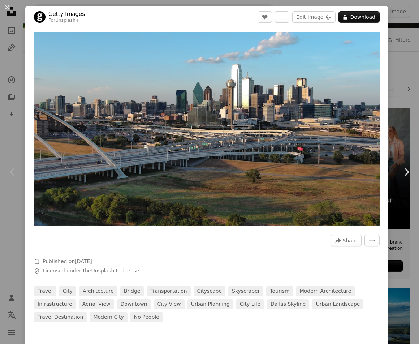 The image size is (419, 344). Describe the element at coordinates (60, 317) in the screenshot. I see `a: travel destination` at that location.